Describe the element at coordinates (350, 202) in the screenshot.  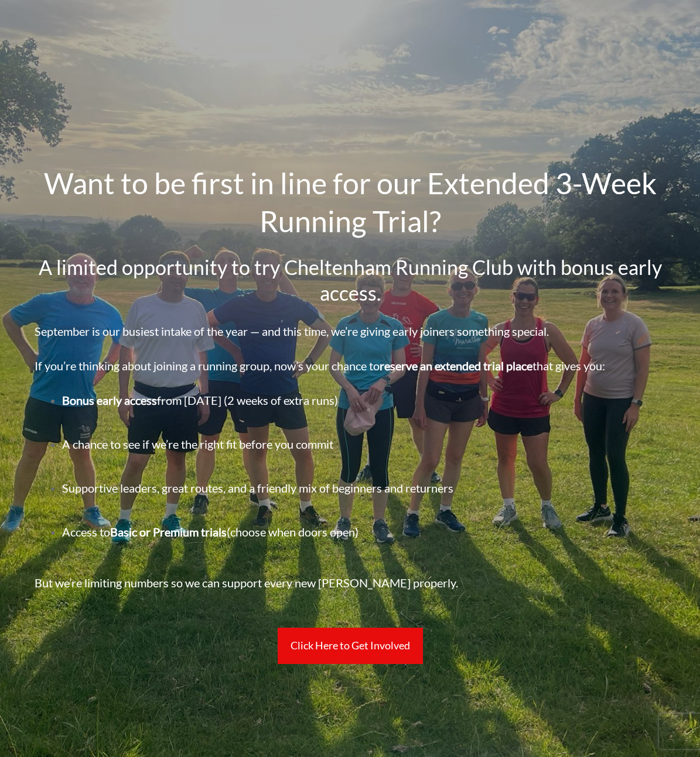
I see `span: Want to be first in line for our Extended 3-Week Running Trial?` at that location.